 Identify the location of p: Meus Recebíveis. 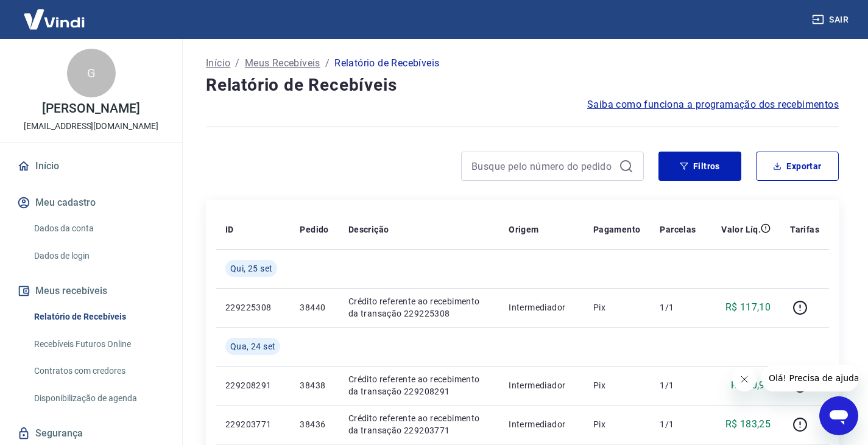
(283, 63).